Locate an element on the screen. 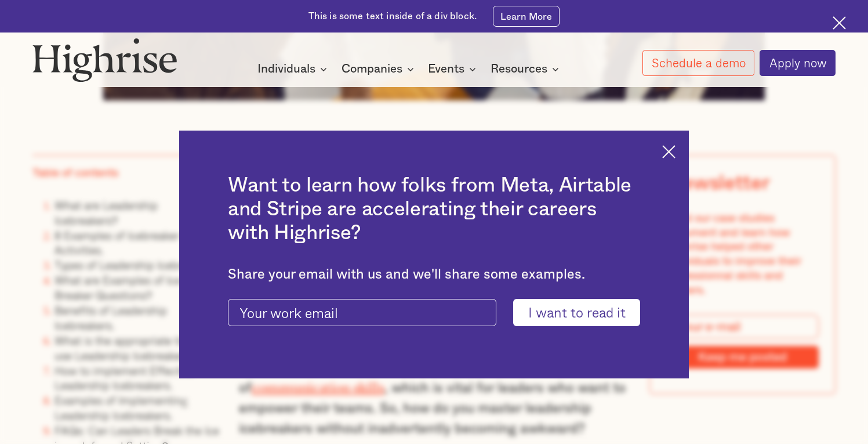  img: Highrise logo is located at coordinates (105, 60).